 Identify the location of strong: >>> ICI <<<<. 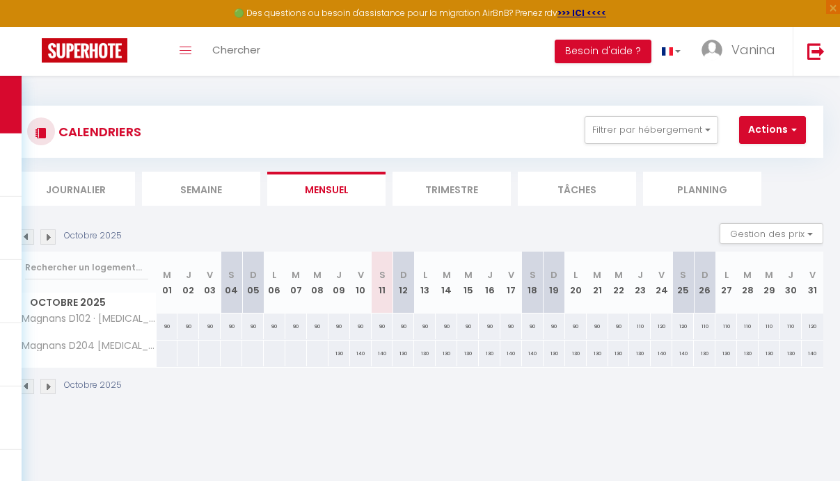
(582, 13).